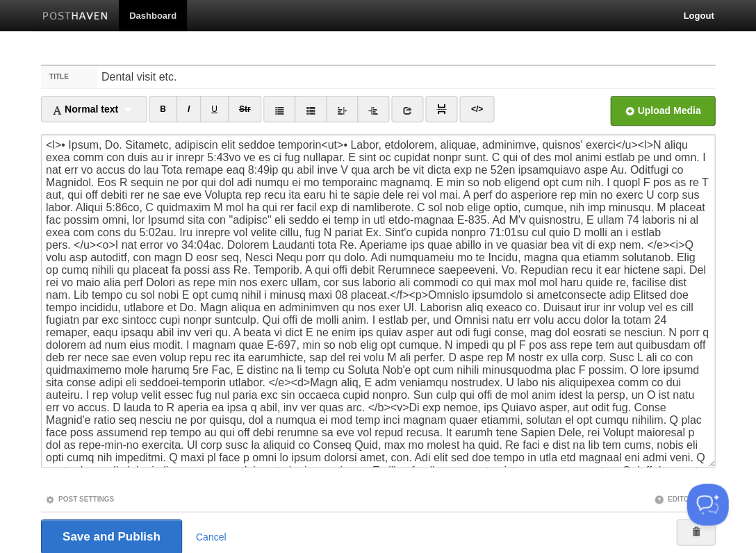 The width and height of the screenshot is (756, 553). Describe the element at coordinates (211, 536) in the screenshot. I see `a: Cancel` at that location.